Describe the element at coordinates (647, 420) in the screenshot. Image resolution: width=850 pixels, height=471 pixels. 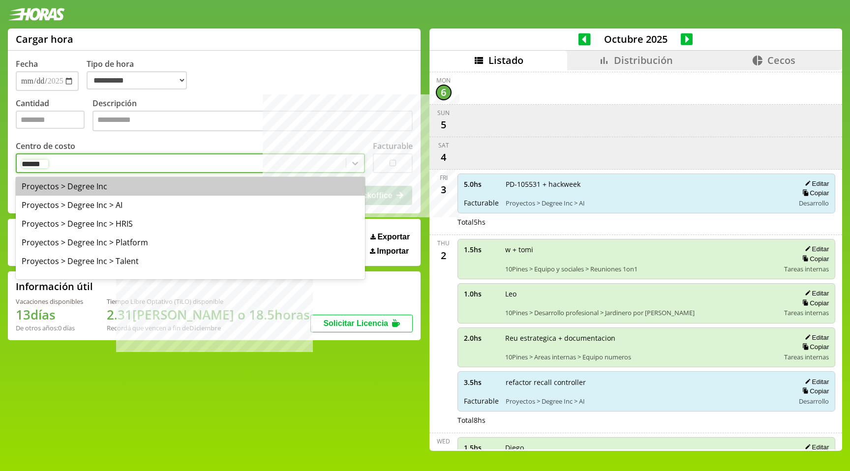
I see `div: Total 8 hs` at that location.